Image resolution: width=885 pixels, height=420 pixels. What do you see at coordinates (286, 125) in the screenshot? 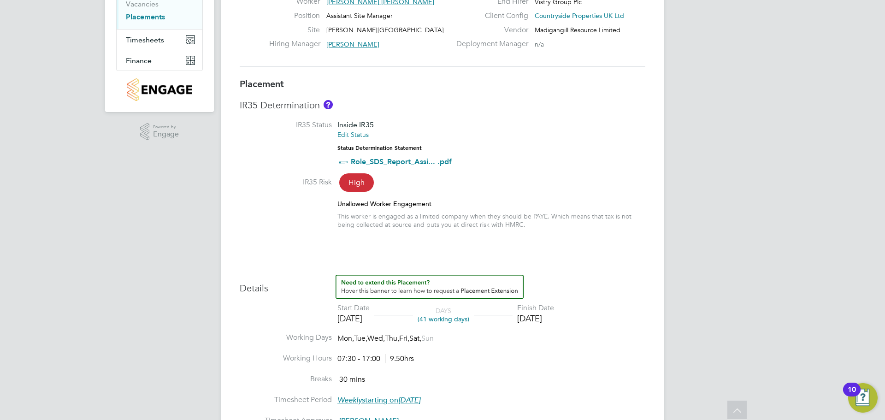
I see `label: IR35 Status` at bounding box center [286, 125].